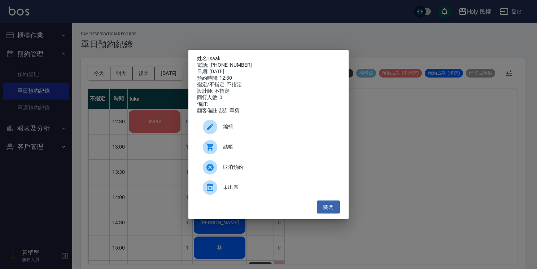 The height and width of the screenshot is (269, 537). I want to click on div: 指定/不指定: 不指定, so click(269, 85).